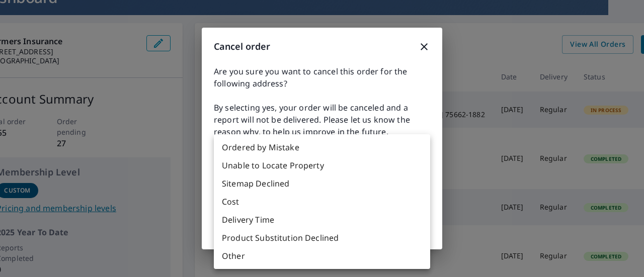  Describe the element at coordinates (322, 201) in the screenshot. I see `li: Cost` at that location.